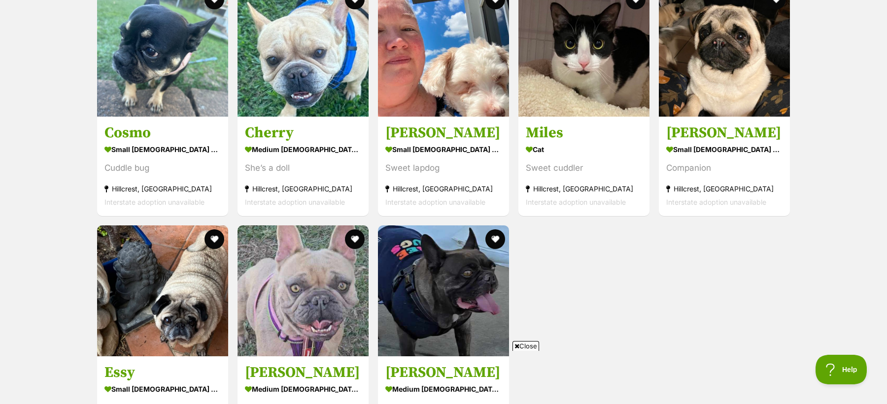  Describe the element at coordinates (163, 133) in the screenshot. I see `h3: Cosmo` at that location.